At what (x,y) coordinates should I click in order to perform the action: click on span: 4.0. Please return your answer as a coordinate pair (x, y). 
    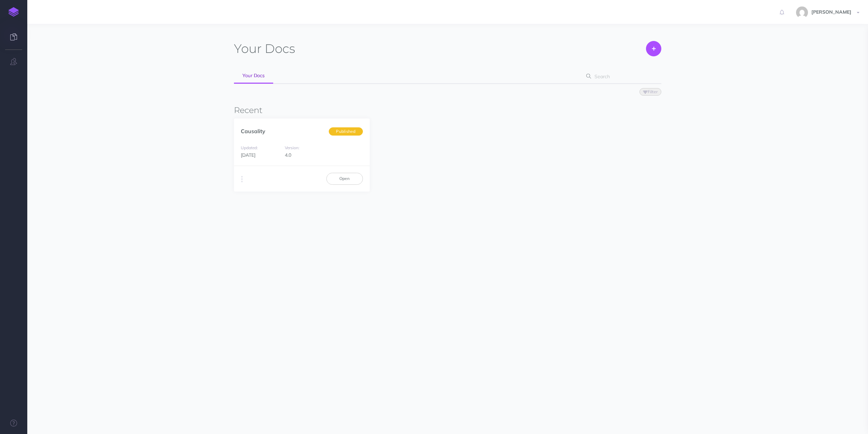
    Looking at the image, I should click on (288, 155).